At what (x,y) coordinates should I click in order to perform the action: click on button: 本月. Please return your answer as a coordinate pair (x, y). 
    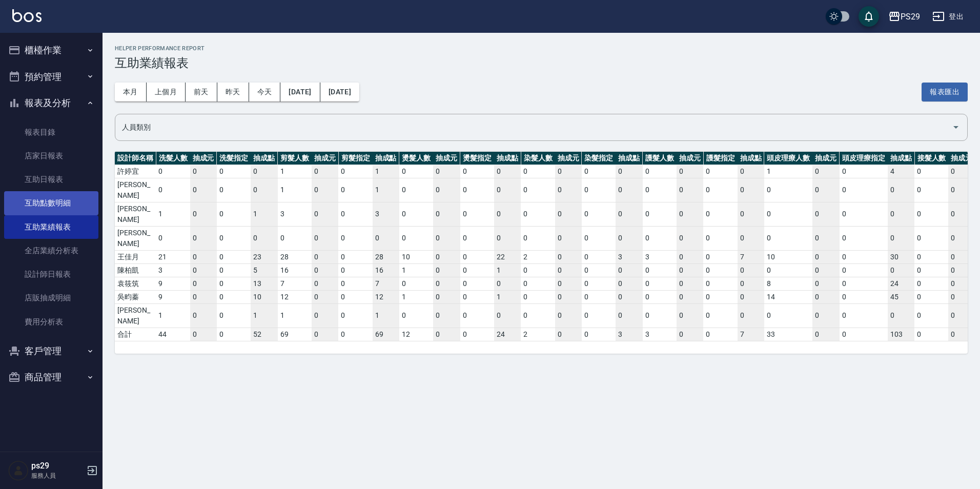
    Looking at the image, I should click on (131, 91).